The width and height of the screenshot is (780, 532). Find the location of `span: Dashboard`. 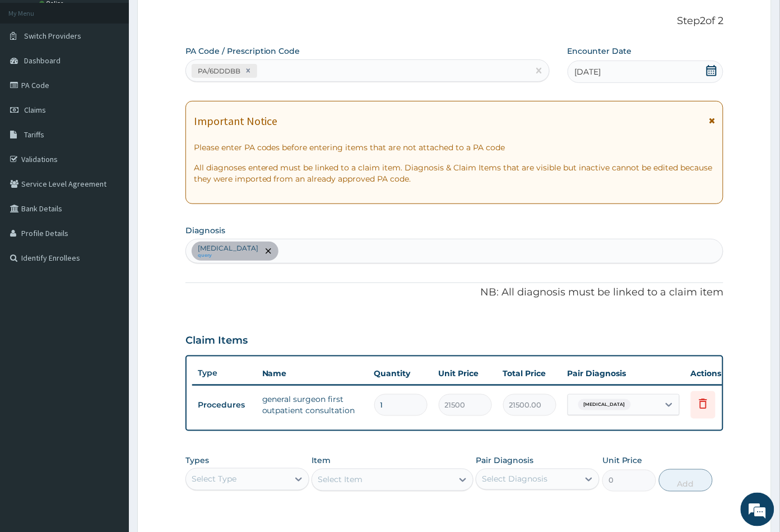

span: Dashboard is located at coordinates (42, 61).